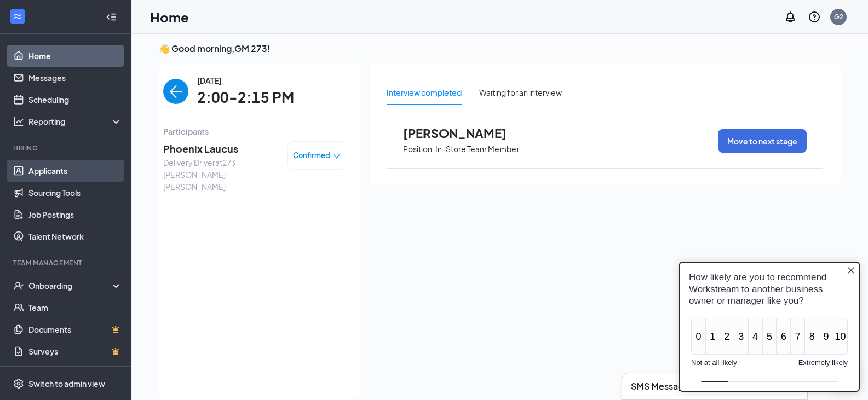  What do you see at coordinates (75, 330) in the screenshot?
I see `a: DocumentsCrown` at bounding box center [75, 330].